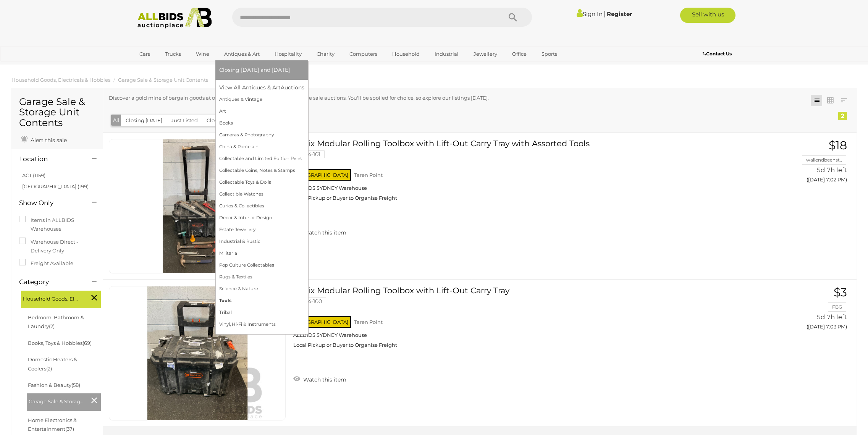 Image resolution: width=868 pixels, height=435 pixels. What do you see at coordinates (53, 364) in the screenshot?
I see `a: Domestic Heaters & Coolers(2)` at bounding box center [53, 364].